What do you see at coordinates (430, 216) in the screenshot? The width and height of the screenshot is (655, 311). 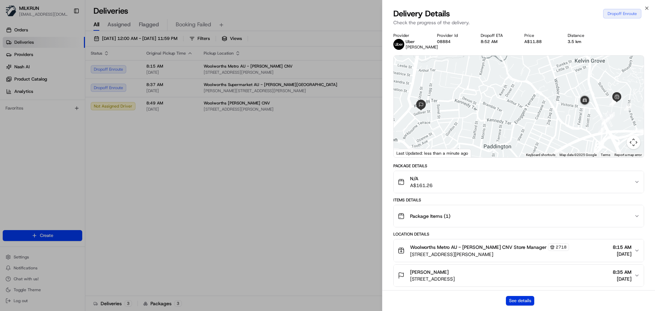 I see `span: Package Items ( 1 )` at bounding box center [430, 216].